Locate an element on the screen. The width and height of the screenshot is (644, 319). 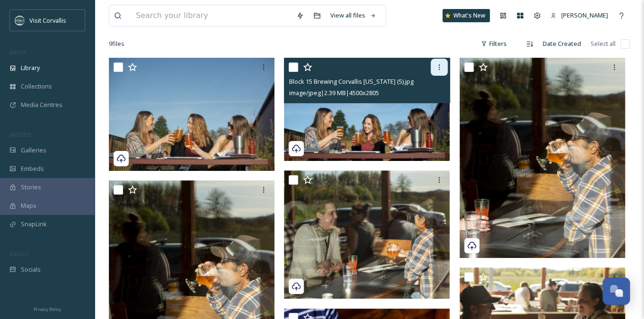
span: Collections is located at coordinates (37, 86).